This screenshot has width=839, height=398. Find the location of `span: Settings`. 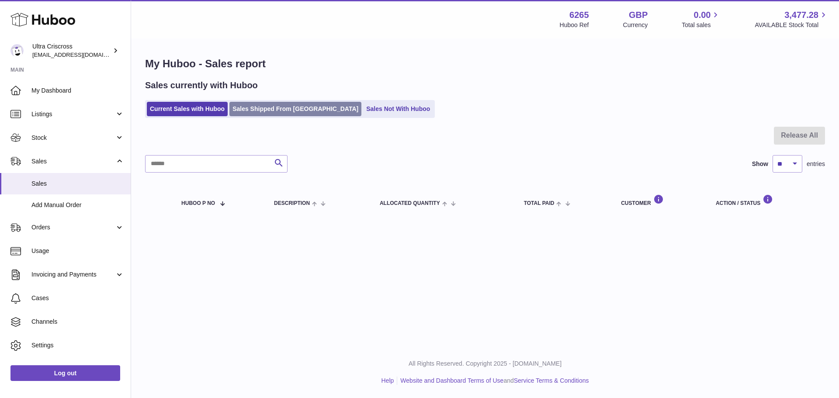

span: Settings is located at coordinates (78, 345).